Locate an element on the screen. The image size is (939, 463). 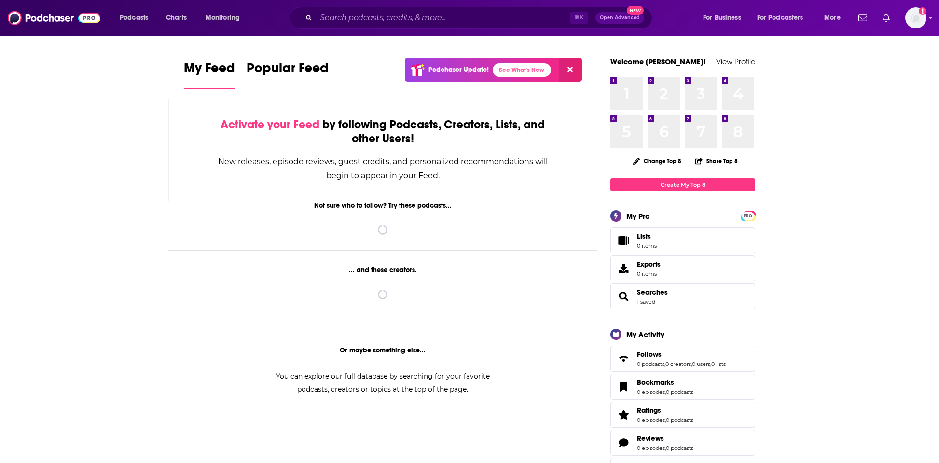
span: Open Advanced is located at coordinates (620, 18).